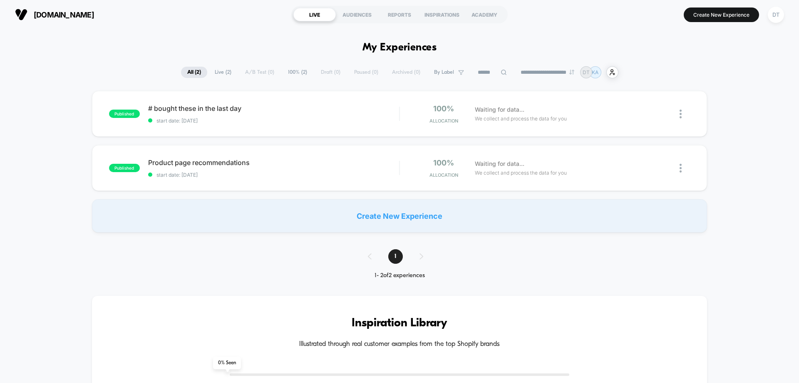  I want to click on span: Product page recommendations, so click(273, 162).